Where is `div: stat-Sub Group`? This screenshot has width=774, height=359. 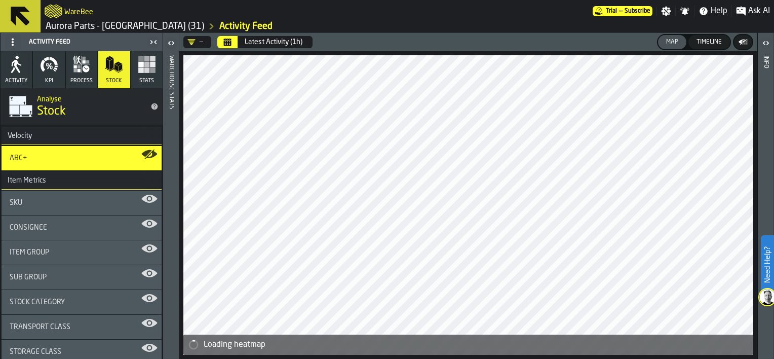 div: stat-Sub Group is located at coordinates (82, 277).